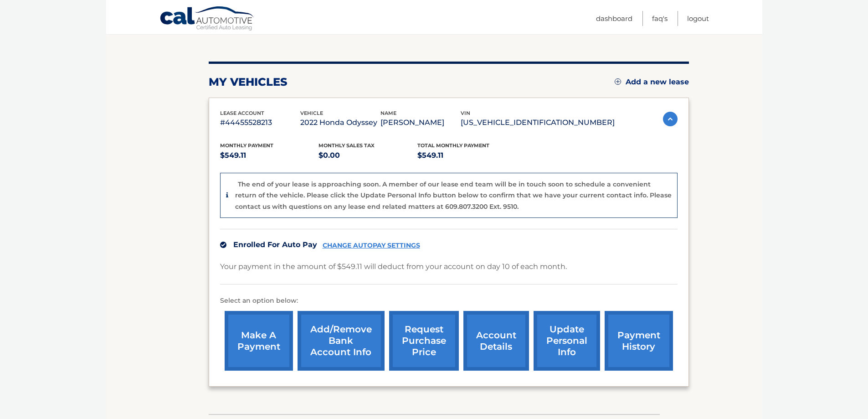  What do you see at coordinates (341, 123) in the screenshot?
I see `p: 2022 Honda Odyssey` at bounding box center [341, 123].